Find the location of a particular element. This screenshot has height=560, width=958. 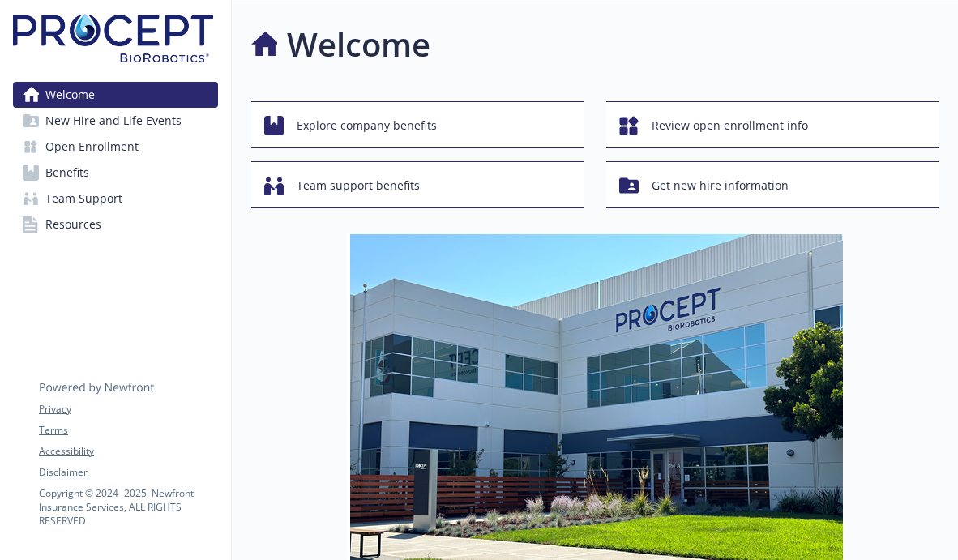

a: Accessibility is located at coordinates (128, 451).